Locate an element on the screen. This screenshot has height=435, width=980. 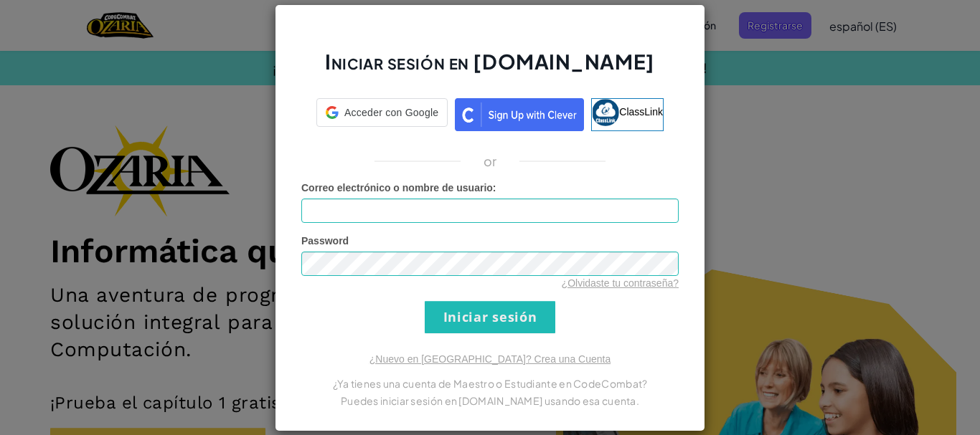
a: Acceder con Google is located at coordinates (381, 115).